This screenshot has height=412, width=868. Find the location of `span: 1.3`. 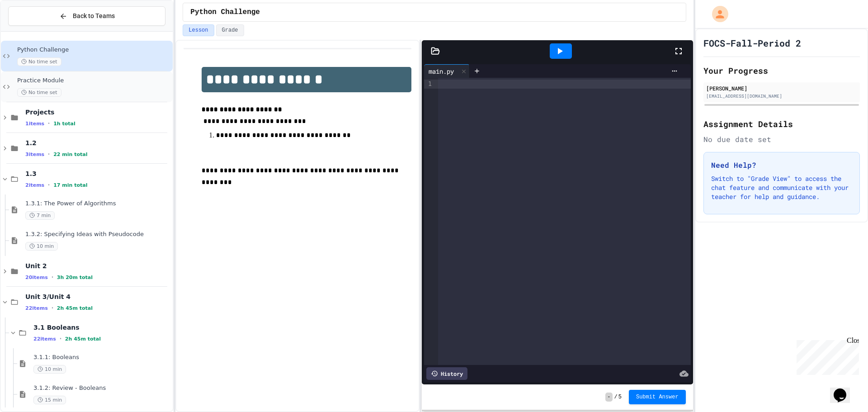

span: 1.3 is located at coordinates (98, 173).